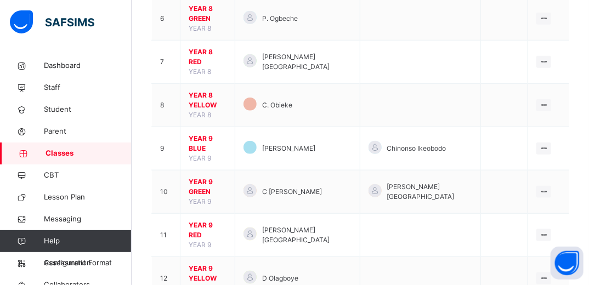 The image size is (589, 285). What do you see at coordinates (87, 263) in the screenshot?
I see `span: Configuration` at bounding box center [87, 263].